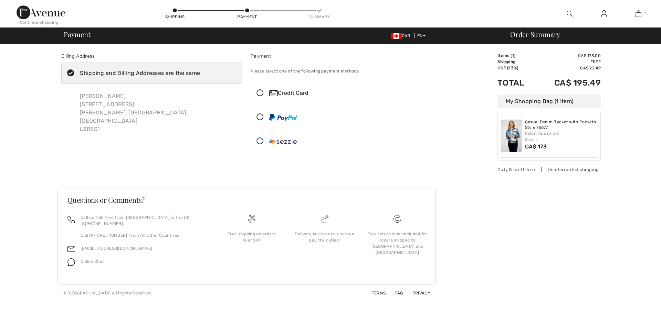 The width and height of the screenshot is (661, 313). Describe the element at coordinates (417, 293) in the screenshot. I see `a: Privacy` at that location.